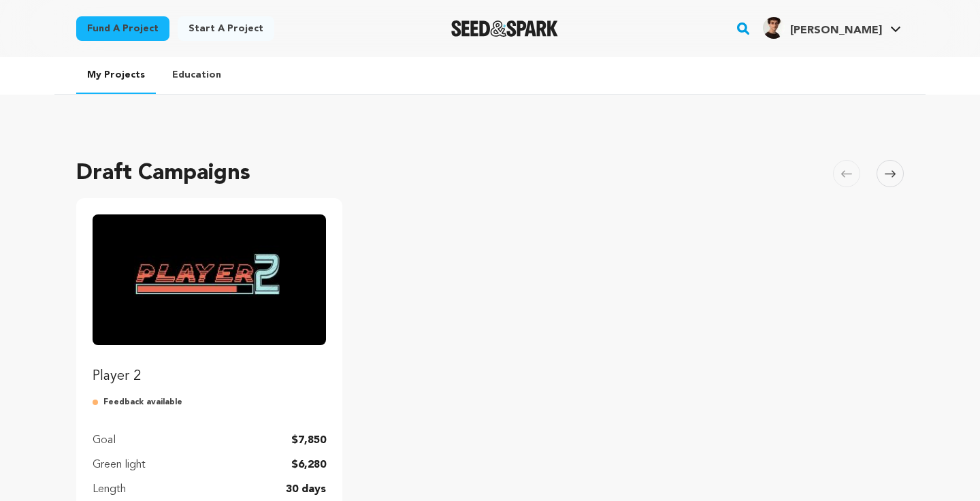  Describe the element at coordinates (504, 29) in the screenshot. I see `a: Seed&Spark Homepage` at that location.